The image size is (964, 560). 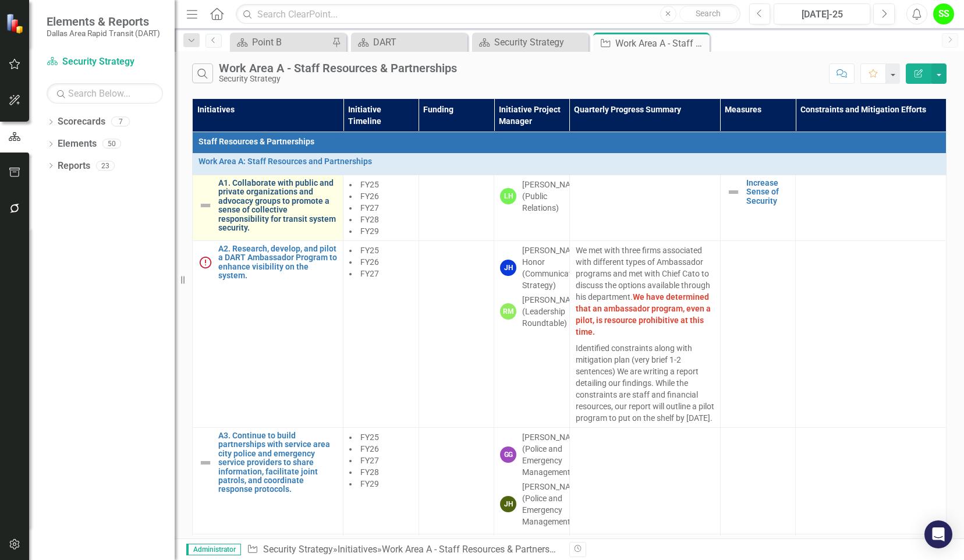 What do you see at coordinates (709, 14) in the screenshot?
I see `button: Search` at bounding box center [709, 14].